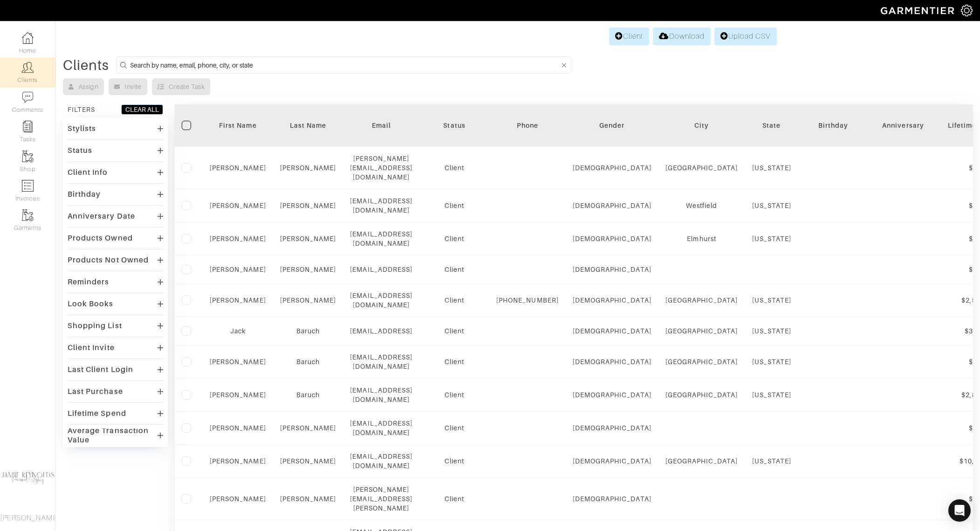  Describe the element at coordinates (100, 369) in the screenshot. I see `div: Last Client Login` at that location.